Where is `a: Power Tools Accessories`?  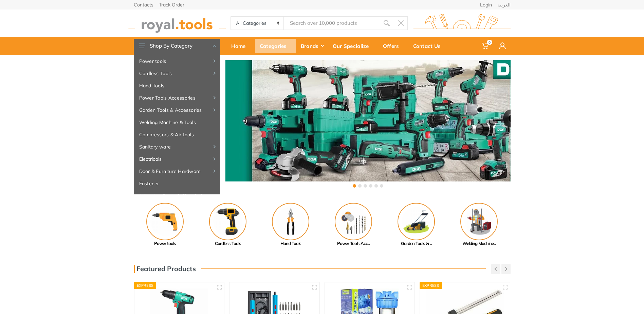
a: Power Tools Accessories is located at coordinates (177, 98).